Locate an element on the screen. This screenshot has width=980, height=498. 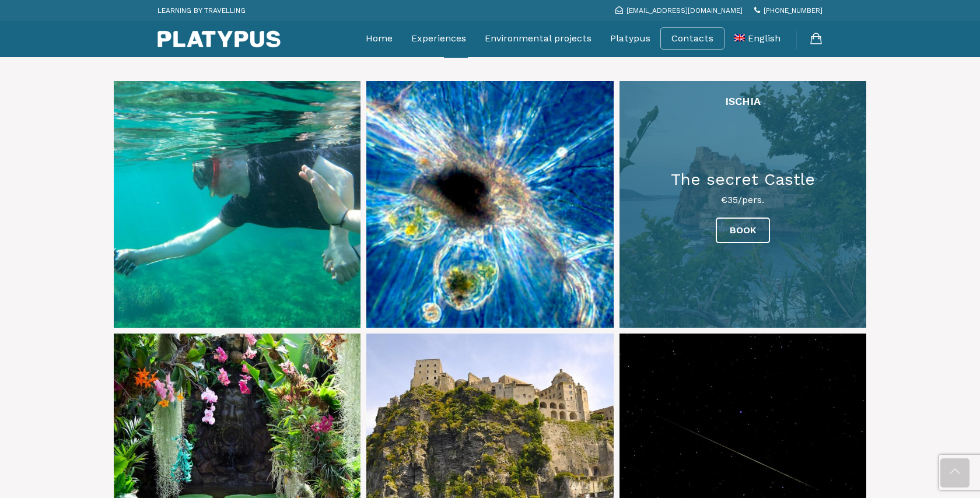
p: LEARNING BY TRAVELLING is located at coordinates (201, 11).